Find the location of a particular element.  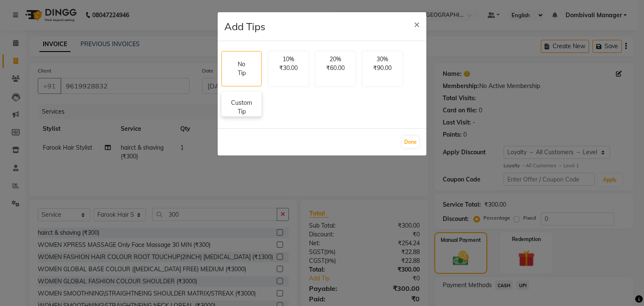

button: Close is located at coordinates (416, 24).